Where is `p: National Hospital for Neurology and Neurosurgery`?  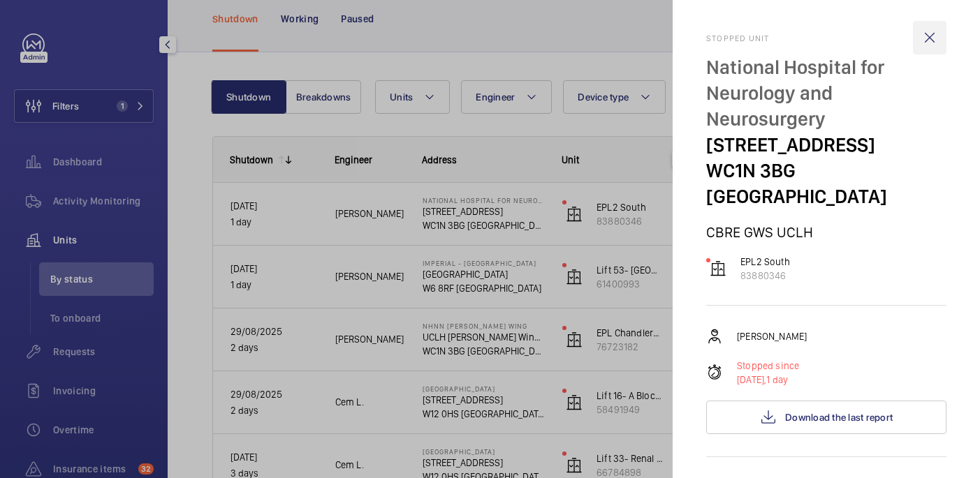
p: National Hospital for Neurology and Neurosurgery is located at coordinates (826, 93).